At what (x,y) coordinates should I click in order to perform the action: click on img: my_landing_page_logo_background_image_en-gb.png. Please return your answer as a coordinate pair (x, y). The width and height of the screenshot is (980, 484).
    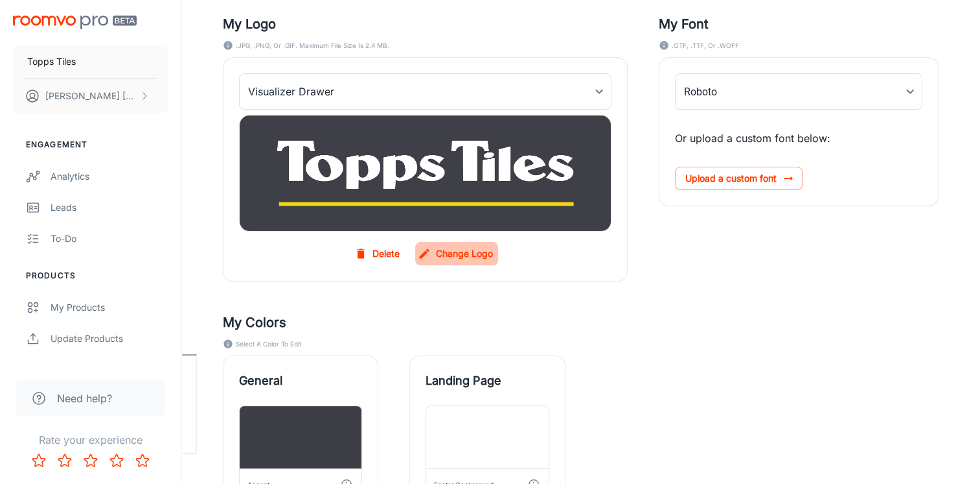
    Looking at the image, I should click on (425, 173).